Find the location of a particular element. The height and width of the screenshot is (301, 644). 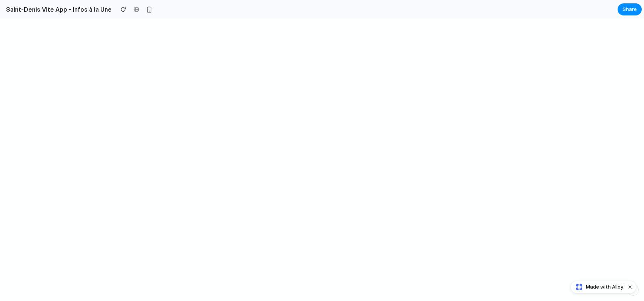

button: Dismiss watermark is located at coordinates (630, 287).